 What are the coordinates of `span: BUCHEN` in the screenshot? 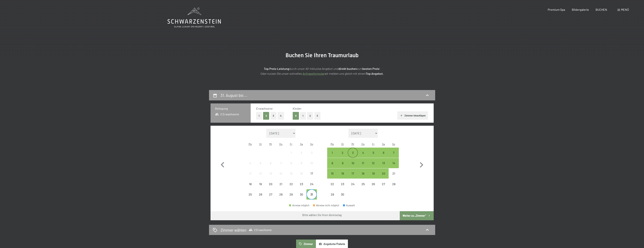 It's located at (601, 9).